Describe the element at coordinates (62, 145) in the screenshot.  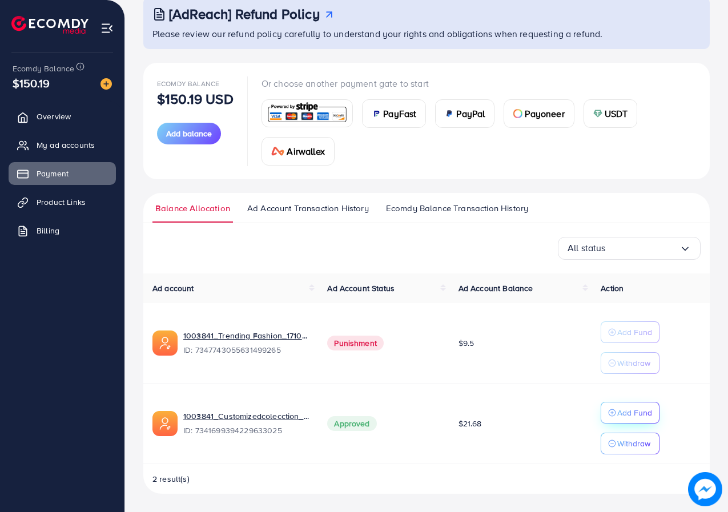
I see `a: My ad accounts` at that location.